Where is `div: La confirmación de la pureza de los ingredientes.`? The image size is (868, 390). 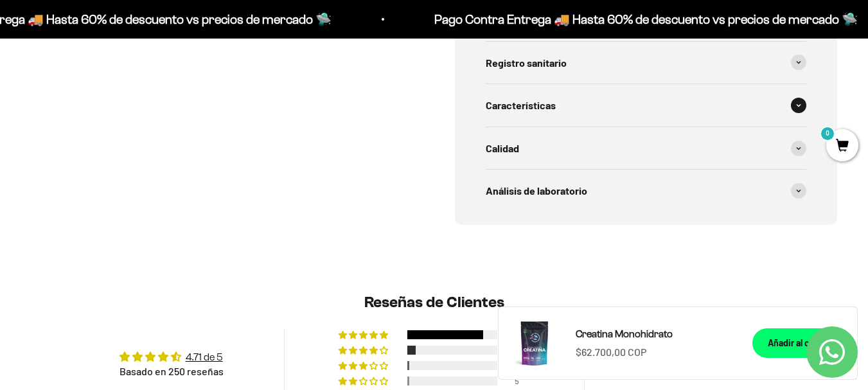 div: La confirmación de la pureza de los ingredientes. is located at coordinates (140, 168).